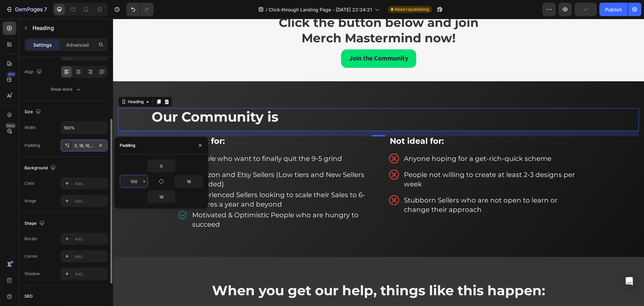 The height and width of the screenshot is (306, 644). What do you see at coordinates (266, 40) in the screenshot?
I see `a: Join the Community` at bounding box center [266, 40].